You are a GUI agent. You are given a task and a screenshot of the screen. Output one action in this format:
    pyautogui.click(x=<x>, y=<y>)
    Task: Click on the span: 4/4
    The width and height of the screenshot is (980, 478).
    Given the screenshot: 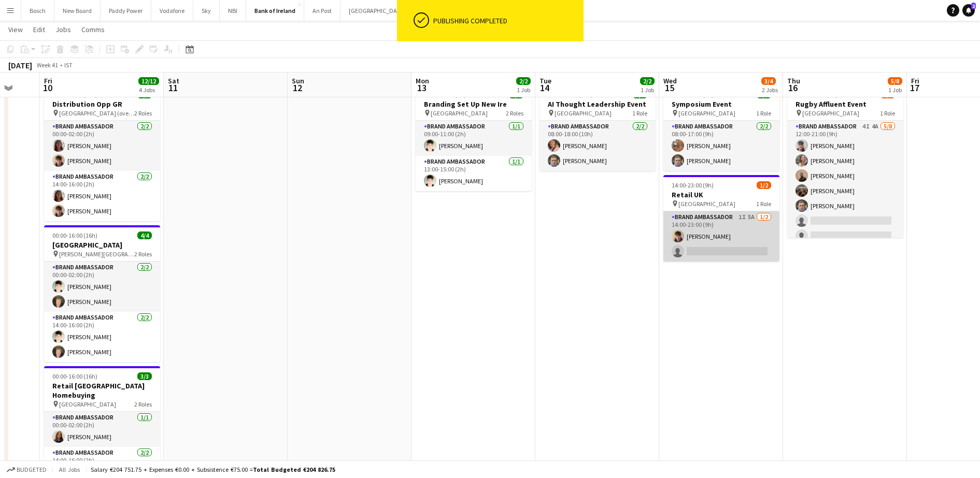 What is the action you would take?
    pyautogui.click(x=144, y=235)
    